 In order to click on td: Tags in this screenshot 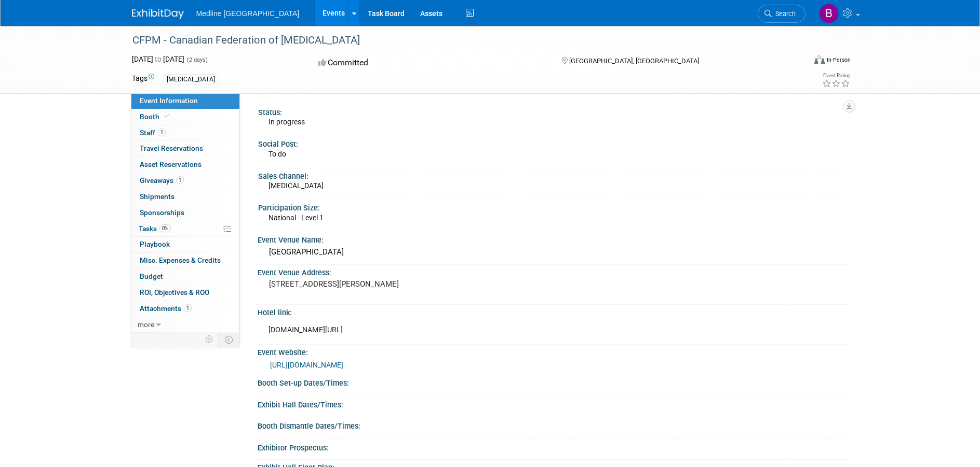, I will do `click(143, 78)`.